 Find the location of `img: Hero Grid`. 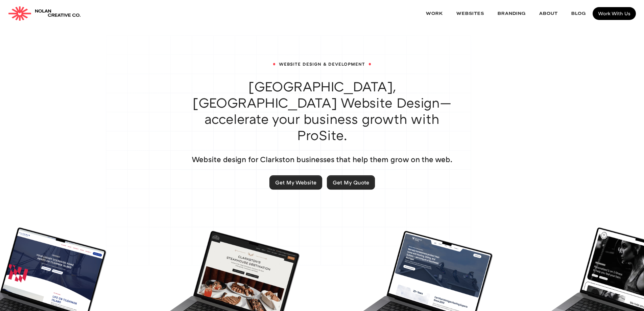

img: Hero Grid is located at coordinates (289, 151).